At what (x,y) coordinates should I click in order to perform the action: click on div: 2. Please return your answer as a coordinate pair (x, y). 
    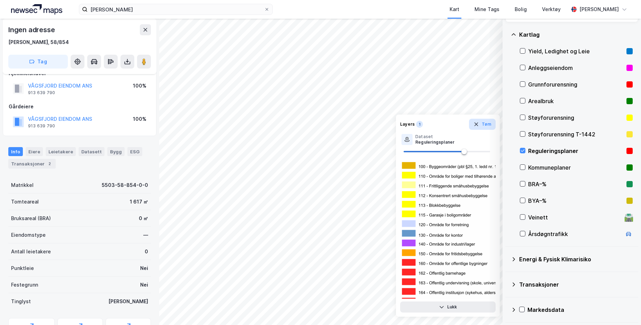
    Looking at the image, I should click on (49, 164).